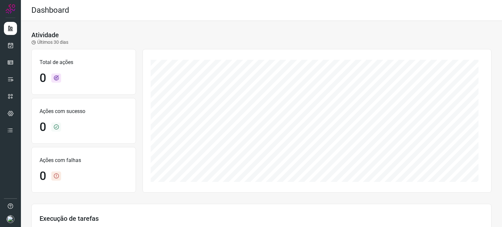 This screenshot has height=227, width=502. Describe the element at coordinates (45, 35) in the screenshot. I see `h3: Atividade` at that location.